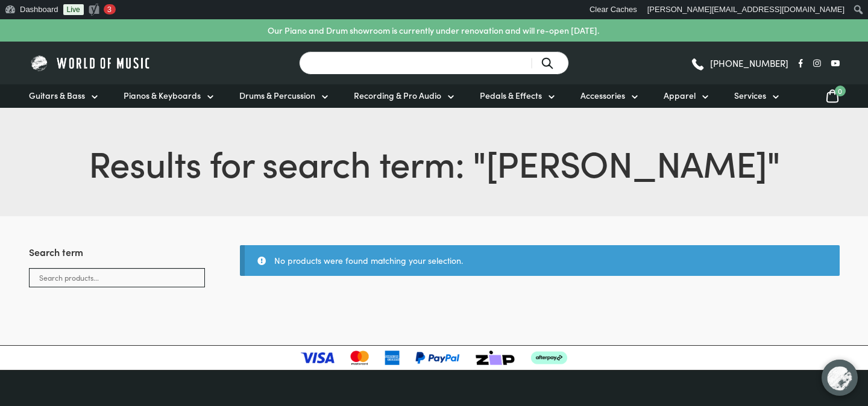 This screenshot has height=406, width=868. I want to click on a: Live, so click(74, 10).